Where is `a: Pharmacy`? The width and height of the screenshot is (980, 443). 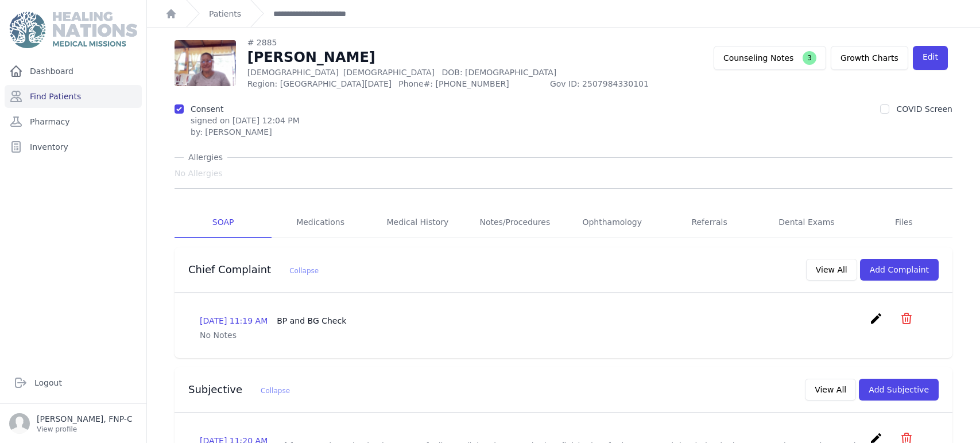
a: Pharmacy is located at coordinates (73, 121).